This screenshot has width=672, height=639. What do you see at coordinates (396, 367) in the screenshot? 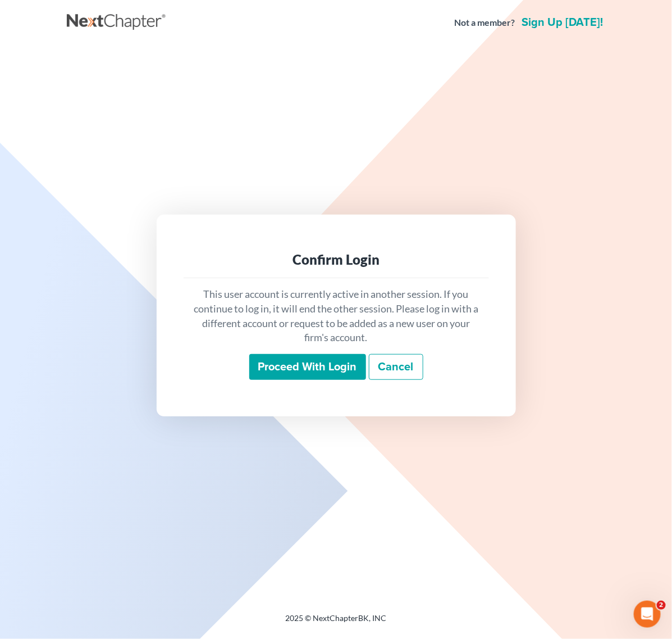
I see `a: Cancel` at bounding box center [396, 367].